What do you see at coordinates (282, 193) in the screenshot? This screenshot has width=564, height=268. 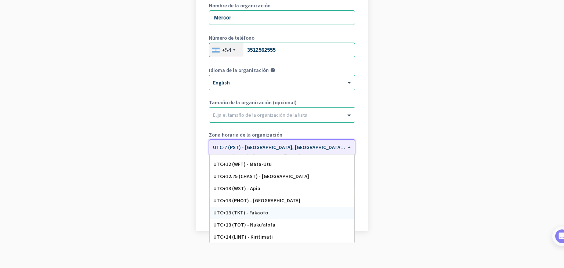 I see `button: Crea una organización` at bounding box center [282, 193].